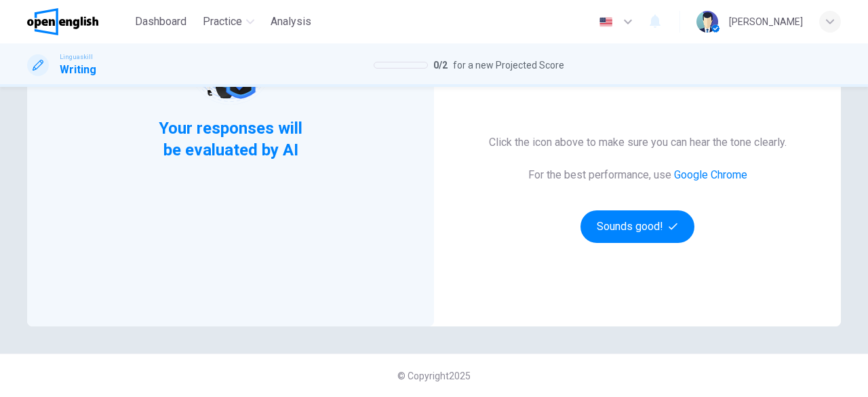 The height and width of the screenshot is (397, 868). I want to click on a: Dashboard, so click(161, 22).